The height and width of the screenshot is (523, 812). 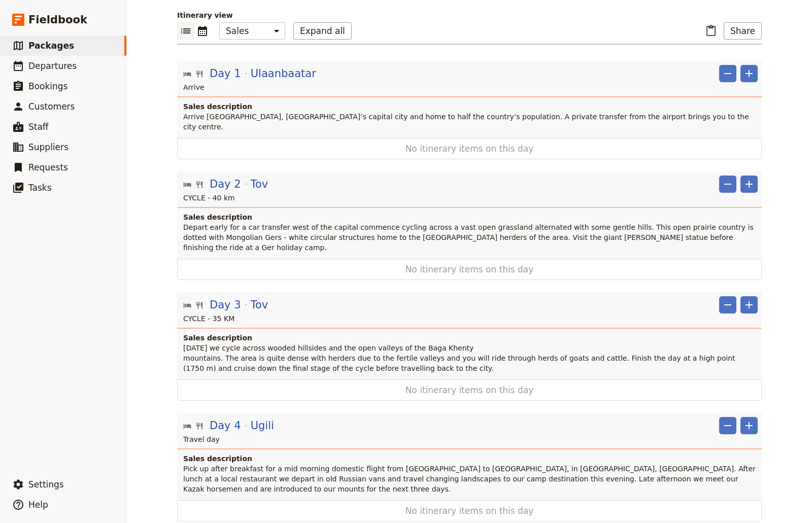 I want to click on span: Day 1, so click(x=225, y=74).